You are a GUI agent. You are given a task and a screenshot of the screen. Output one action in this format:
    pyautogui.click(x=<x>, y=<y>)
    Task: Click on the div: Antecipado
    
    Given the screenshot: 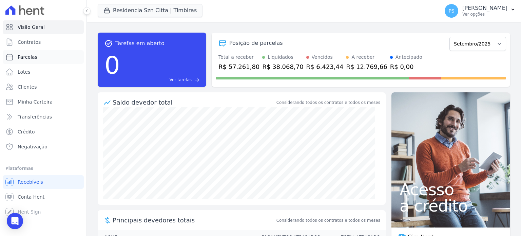 What is the action you would take?
    pyautogui.click(x=408, y=57)
    